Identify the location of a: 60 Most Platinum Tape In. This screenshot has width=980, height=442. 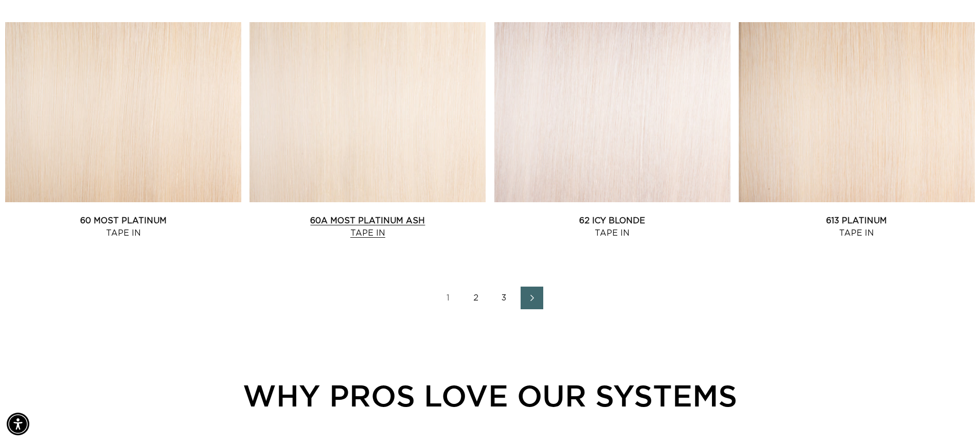
(123, 227).